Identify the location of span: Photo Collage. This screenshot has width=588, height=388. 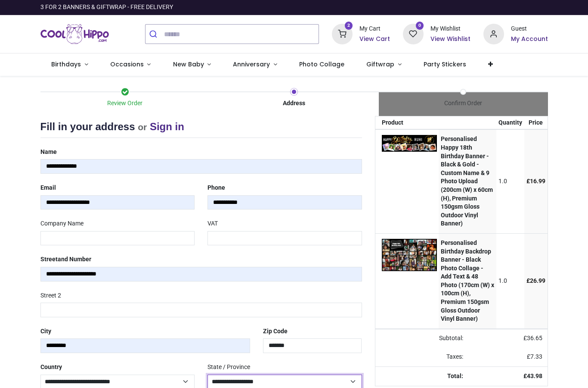
(322, 64).